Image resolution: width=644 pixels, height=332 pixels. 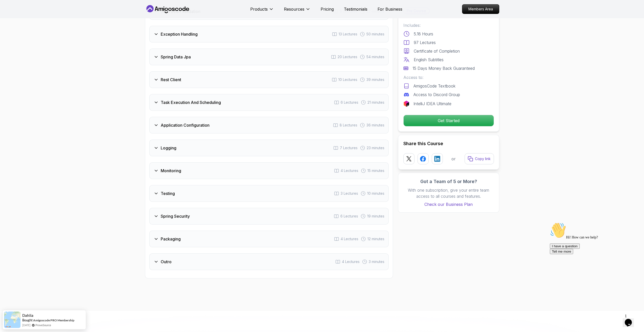 I want to click on p: AmigosCode Textbook, so click(x=435, y=86).